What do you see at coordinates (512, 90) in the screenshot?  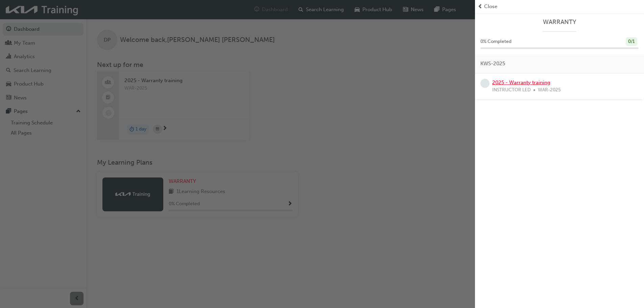 I see `span: INSTRUCTOR LED` at bounding box center [512, 90].